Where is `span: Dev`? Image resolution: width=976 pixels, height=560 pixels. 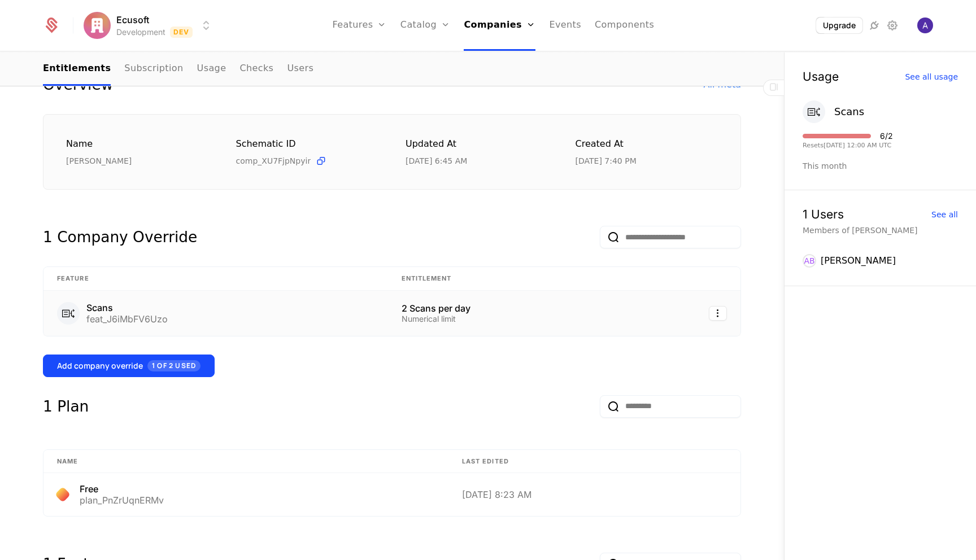
span: Dev is located at coordinates (181, 32).